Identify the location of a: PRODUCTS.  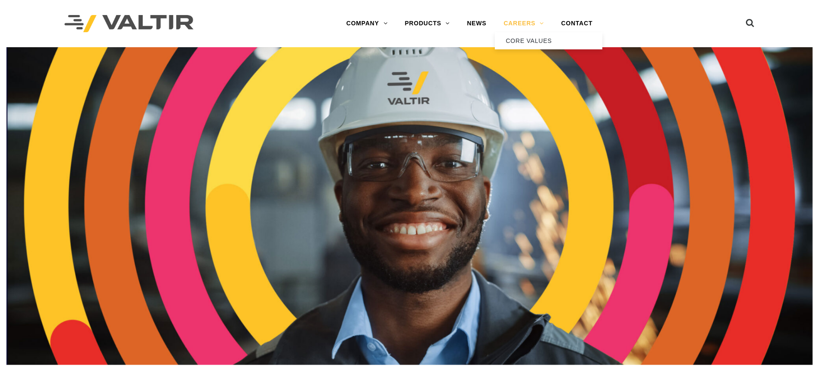
(427, 24).